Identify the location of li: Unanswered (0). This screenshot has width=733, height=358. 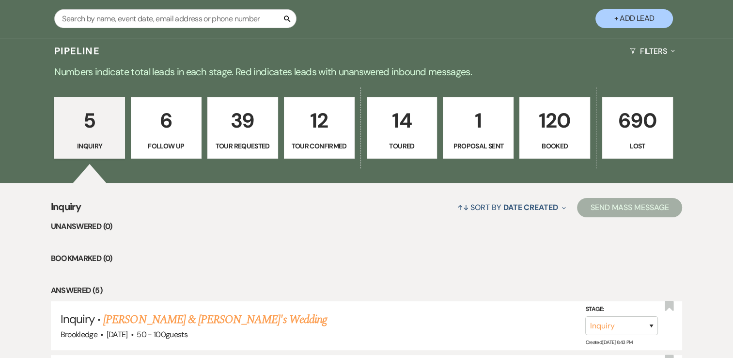
(367, 226).